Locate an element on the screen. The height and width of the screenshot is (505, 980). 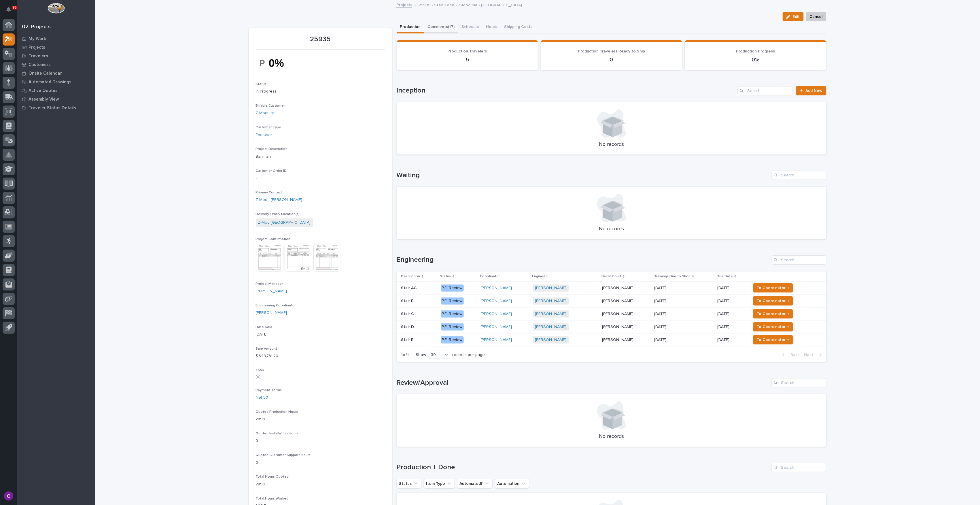
button: users-avatar is located at coordinates (9, 496).